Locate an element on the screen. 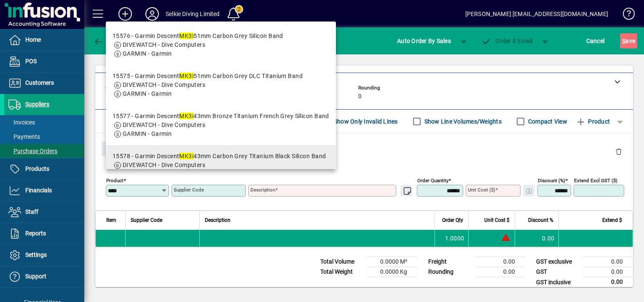  button: Back is located at coordinates (107, 41).